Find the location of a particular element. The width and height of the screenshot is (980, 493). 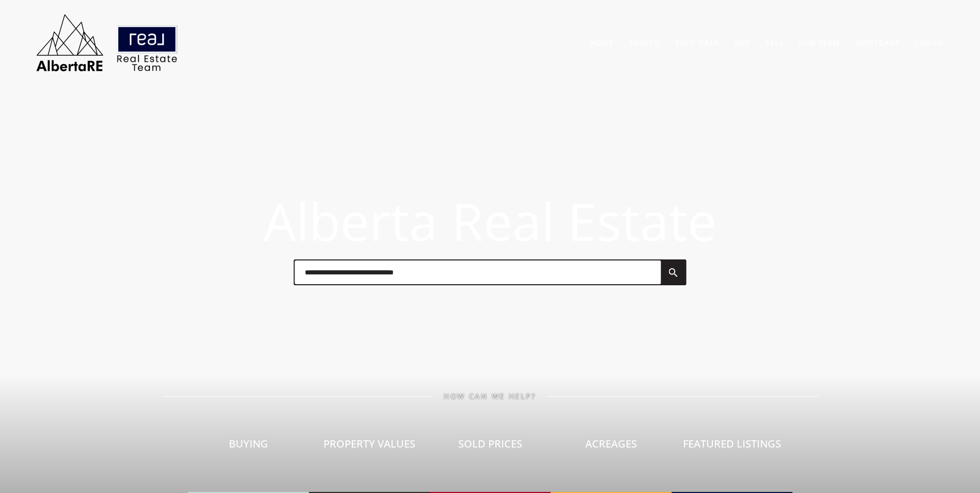

a: Featured Listings is located at coordinates (732, 446).